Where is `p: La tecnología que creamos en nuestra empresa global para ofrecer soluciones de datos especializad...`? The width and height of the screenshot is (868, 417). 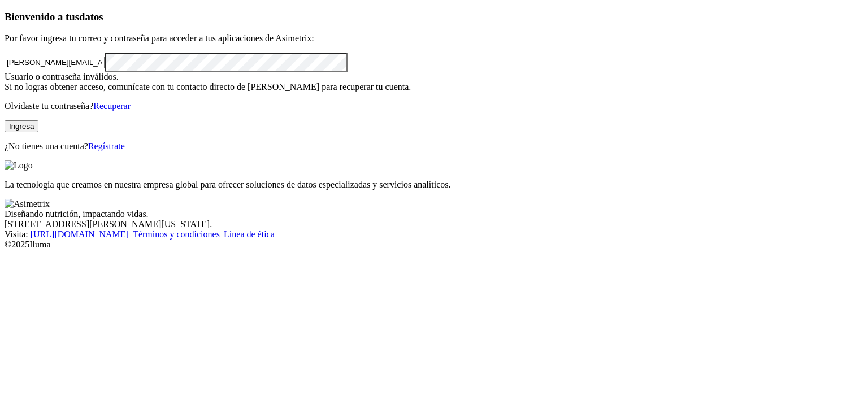
p: La tecnología que creamos en nuestra empresa global para ofrecer soluciones de datos especializad... is located at coordinates (434, 185).